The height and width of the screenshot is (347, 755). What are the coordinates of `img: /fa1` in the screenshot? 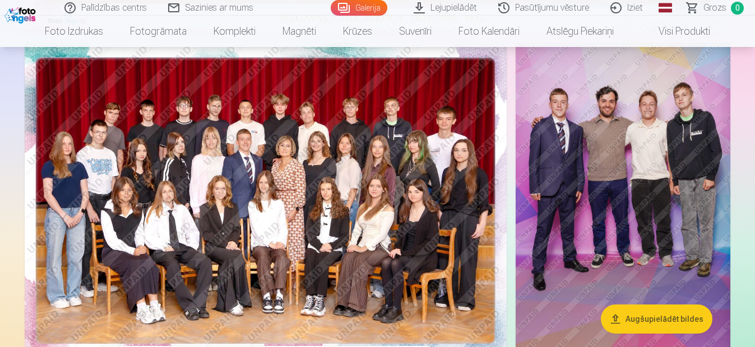 It's located at (21, 14).